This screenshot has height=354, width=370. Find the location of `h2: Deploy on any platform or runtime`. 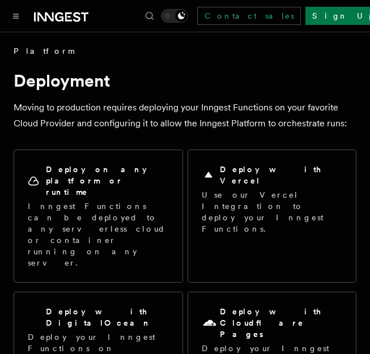

h2: Deploy on any platform or runtime is located at coordinates (107, 181).